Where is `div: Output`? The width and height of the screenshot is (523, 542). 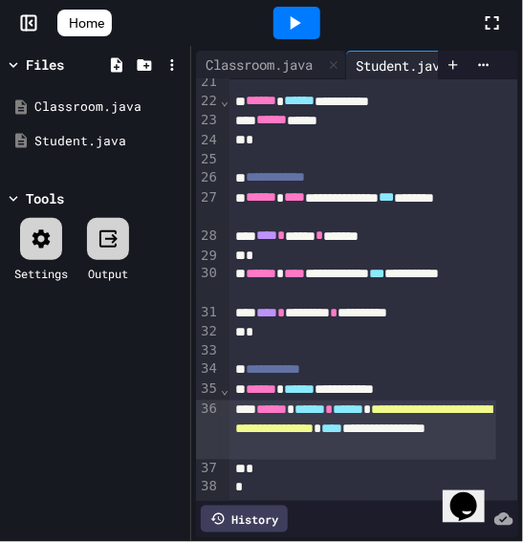
div: Output is located at coordinates (108, 273).